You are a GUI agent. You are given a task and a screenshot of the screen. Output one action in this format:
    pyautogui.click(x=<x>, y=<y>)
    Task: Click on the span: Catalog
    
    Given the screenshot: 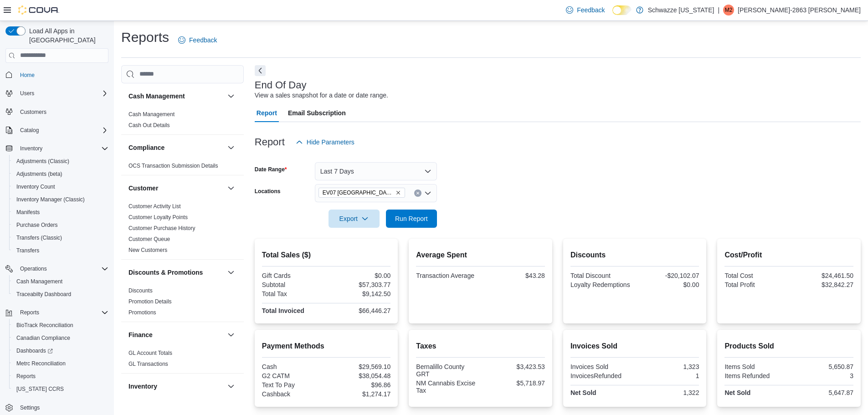 What is the action you would take?
    pyautogui.click(x=29, y=130)
    